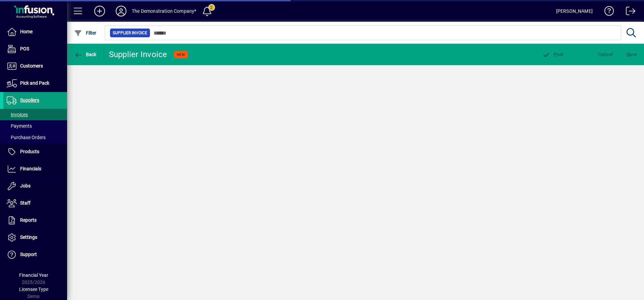 This screenshot has height=300, width=644. Describe the element at coordinates (35, 237) in the screenshot. I see `a: Settings` at that location.